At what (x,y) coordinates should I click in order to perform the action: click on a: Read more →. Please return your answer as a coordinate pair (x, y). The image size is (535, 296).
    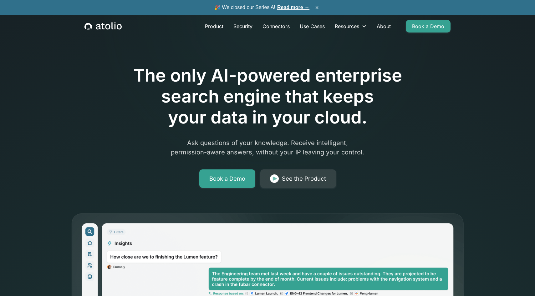
    Looking at the image, I should click on (293, 7).